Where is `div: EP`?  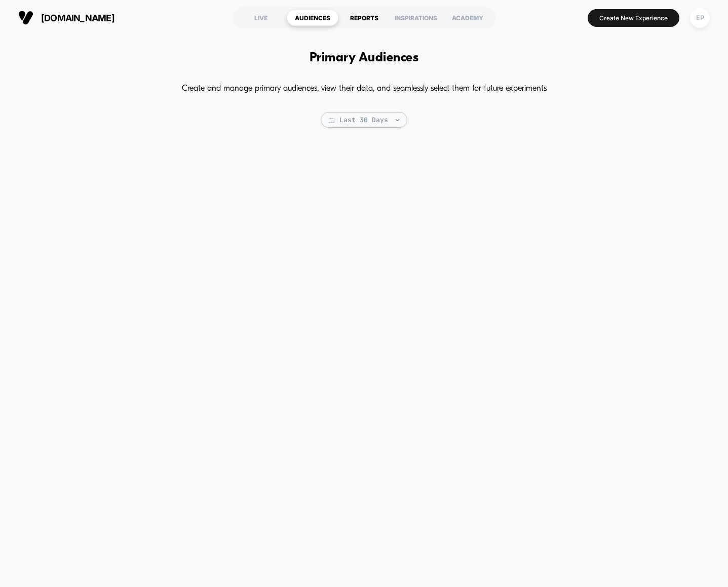
div: EP is located at coordinates (700, 18).